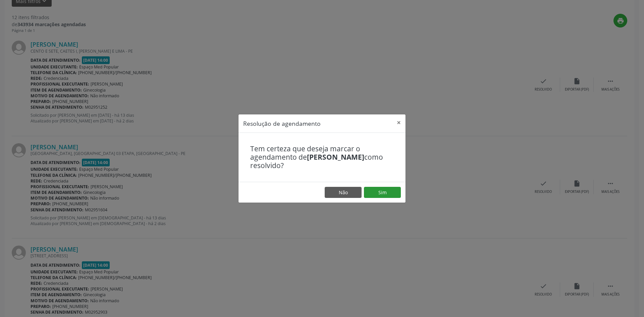 The height and width of the screenshot is (317, 644). Describe the element at coordinates (382, 192) in the screenshot. I see `button: Sim` at that location.